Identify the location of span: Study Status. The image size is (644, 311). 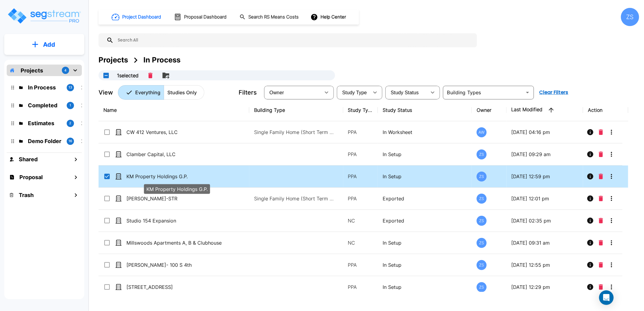
(405, 93).